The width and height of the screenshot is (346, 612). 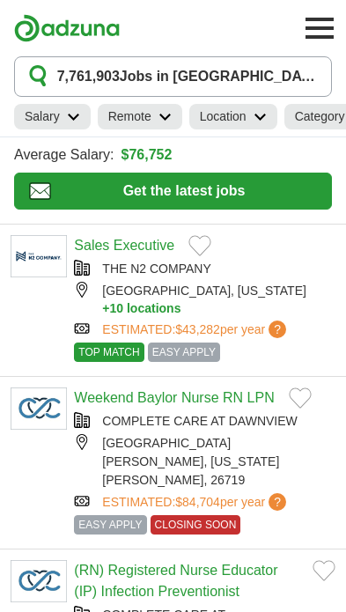 I want to click on a: ESTIMATED:$43,282per year?, so click(x=195, y=329).